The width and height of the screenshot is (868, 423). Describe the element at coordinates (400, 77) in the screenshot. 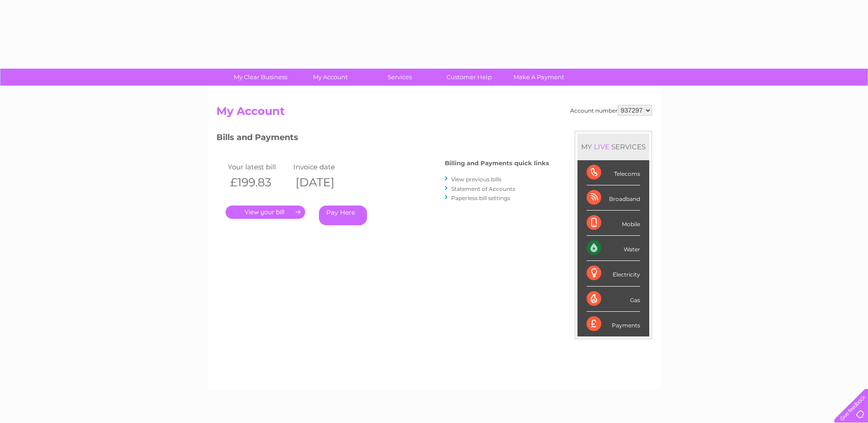

I see `a: Services` at that location.